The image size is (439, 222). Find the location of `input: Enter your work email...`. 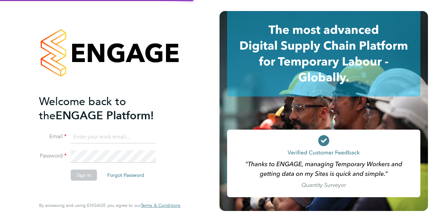

input: Enter your work email... is located at coordinates (113, 137).